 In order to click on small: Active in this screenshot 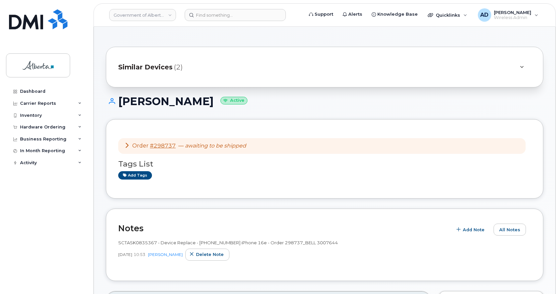, I will do `click(234, 101)`.